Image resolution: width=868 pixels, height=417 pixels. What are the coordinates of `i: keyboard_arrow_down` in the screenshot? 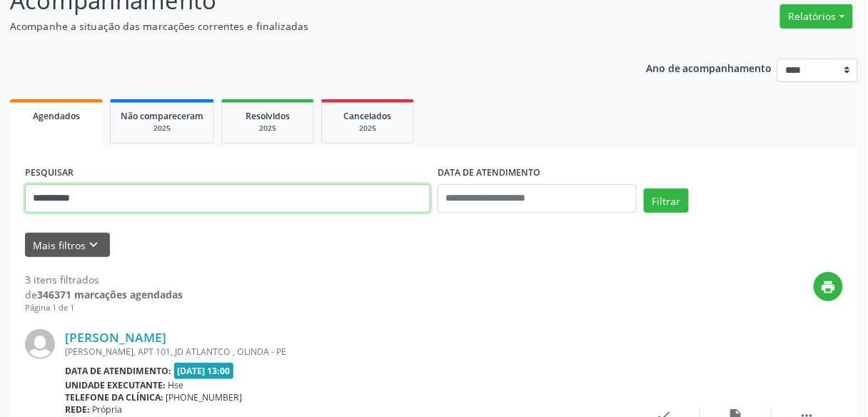 It's located at (94, 245).